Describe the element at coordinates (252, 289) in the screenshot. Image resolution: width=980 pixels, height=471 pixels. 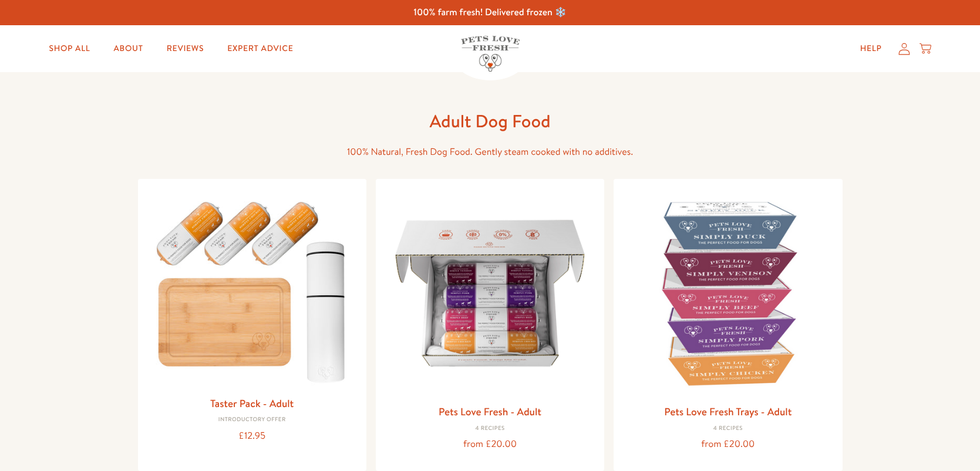
I see `img: Taster Pack - Adult` at that location.